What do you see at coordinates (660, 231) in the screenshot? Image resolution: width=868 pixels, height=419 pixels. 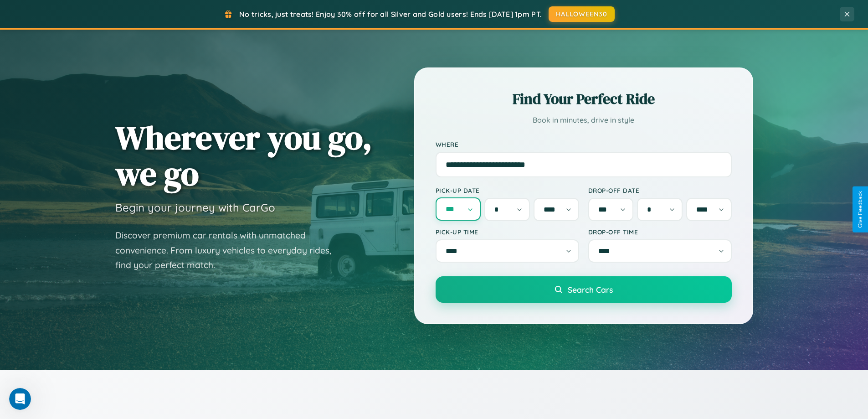 I see `label: Drop-off Time` at bounding box center [660, 231].